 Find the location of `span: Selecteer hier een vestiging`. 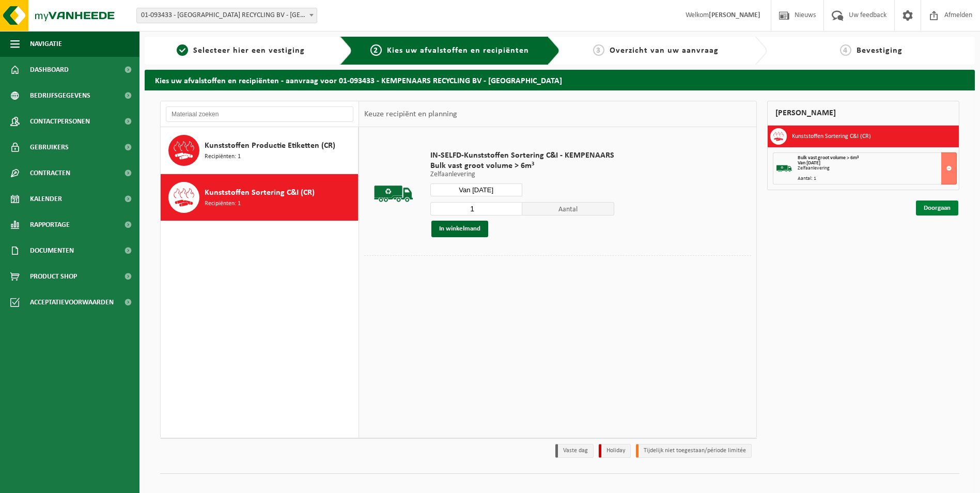

span: Selecteer hier een vestiging is located at coordinates (249, 51).